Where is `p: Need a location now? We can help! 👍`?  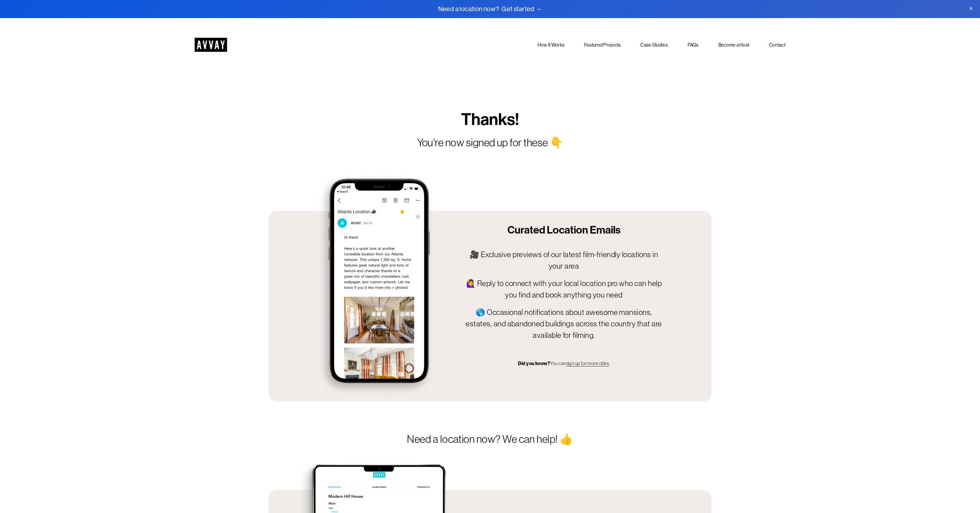
p: Need a location now? We can help! 👍 is located at coordinates (490, 439).